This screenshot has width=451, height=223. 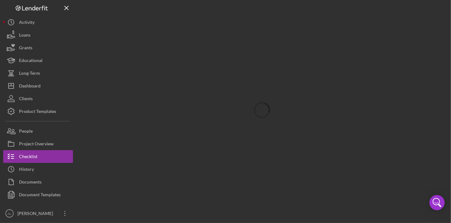 I want to click on a: Clients, so click(x=38, y=98).